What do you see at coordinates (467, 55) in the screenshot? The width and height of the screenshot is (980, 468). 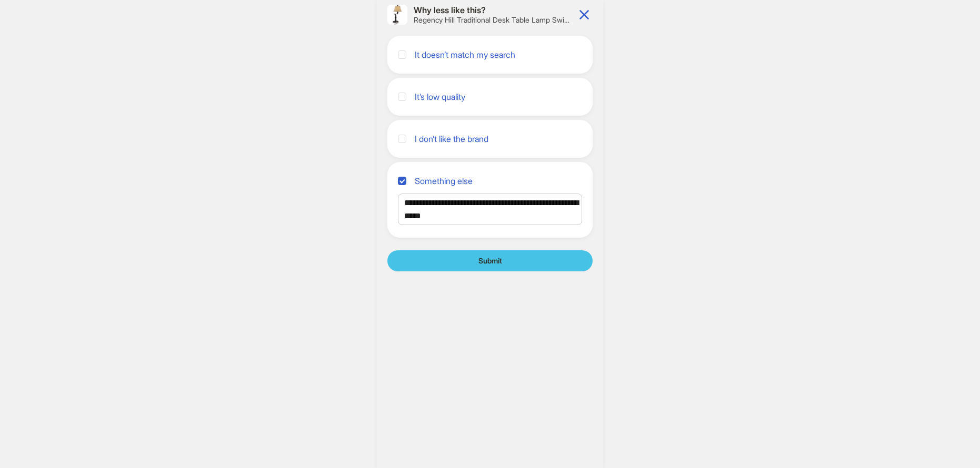 I see `label: It doesn’t match my search` at bounding box center [467, 55].